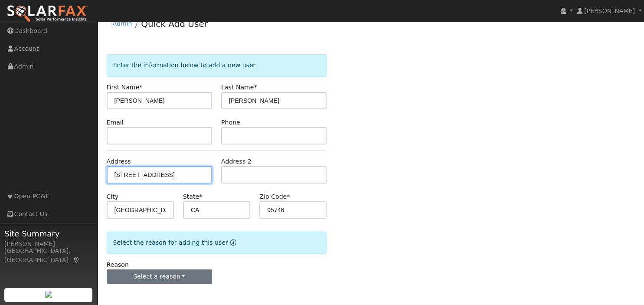 The width and height of the screenshot is (644, 305). I want to click on a: Quick Add User, so click(174, 24).